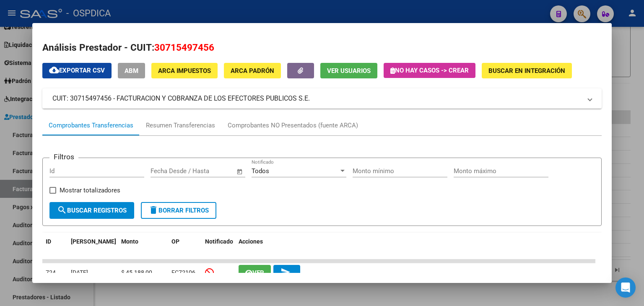  Describe the element at coordinates (137, 273) in the screenshot. I see `span: $ 45.188,00` at that location.